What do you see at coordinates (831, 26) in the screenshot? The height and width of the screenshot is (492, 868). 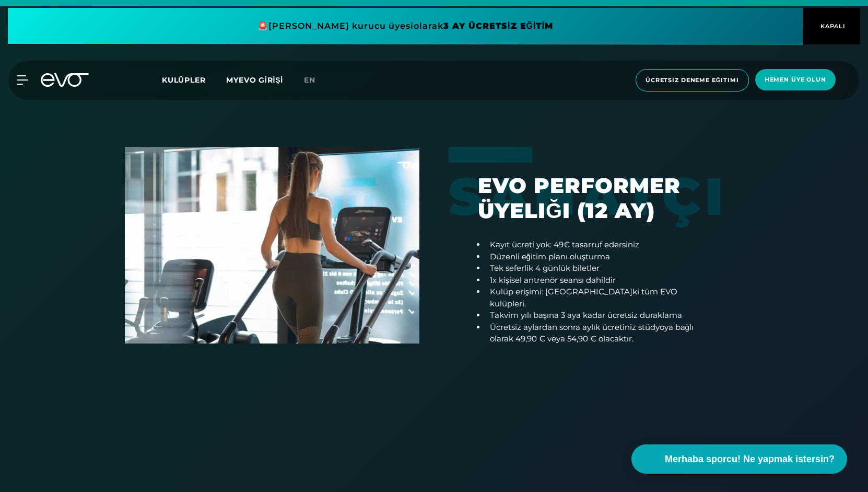 I see `button: KAPALI` at bounding box center [831, 26].